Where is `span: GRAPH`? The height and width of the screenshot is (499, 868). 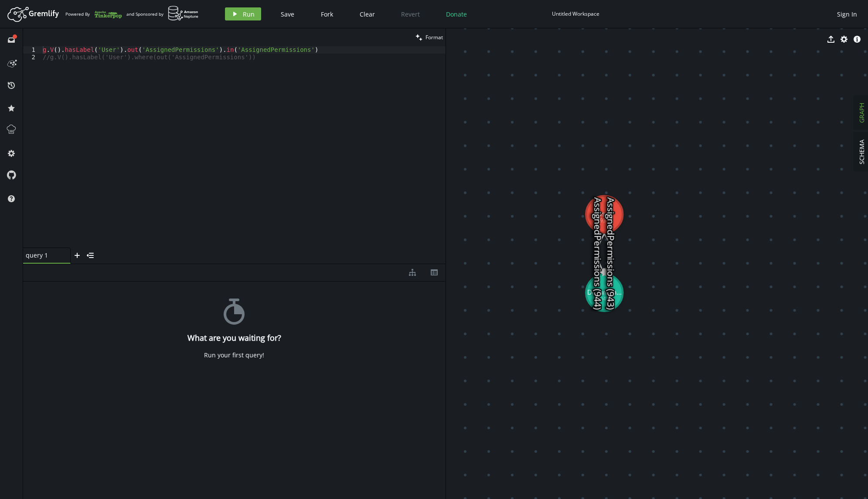
span: GRAPH is located at coordinates (861, 112).